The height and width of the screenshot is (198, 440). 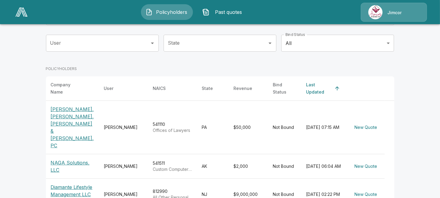 I want to click on div: 541110, so click(x=173, y=128).